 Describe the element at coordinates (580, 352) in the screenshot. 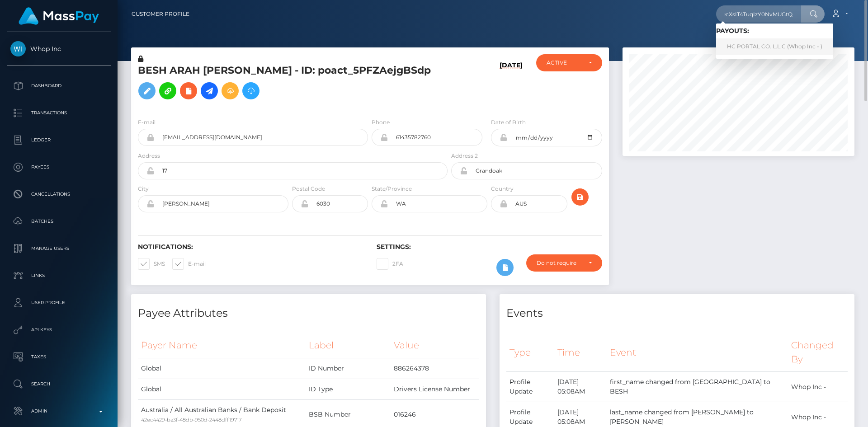

I see `th: Time` at that location.